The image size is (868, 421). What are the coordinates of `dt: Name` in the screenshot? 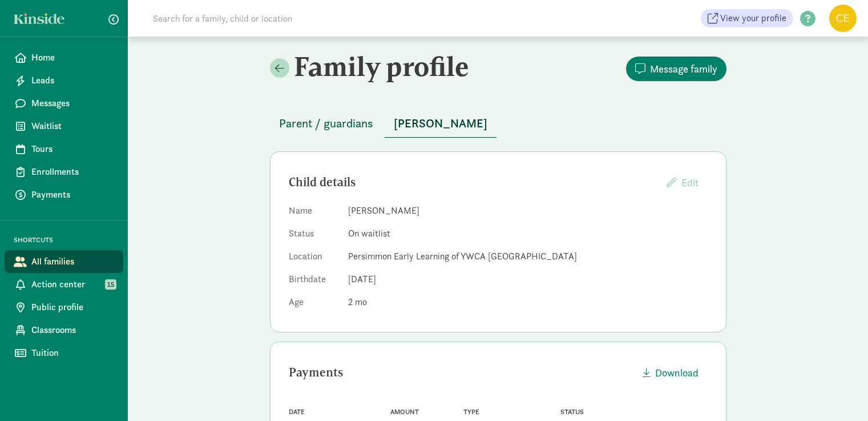 It's located at (314, 213).